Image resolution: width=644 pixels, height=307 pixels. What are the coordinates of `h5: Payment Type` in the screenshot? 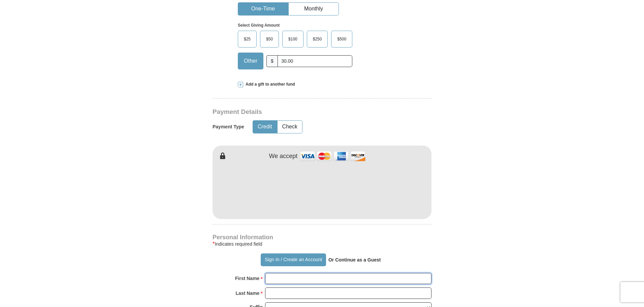 It's located at (228, 127).